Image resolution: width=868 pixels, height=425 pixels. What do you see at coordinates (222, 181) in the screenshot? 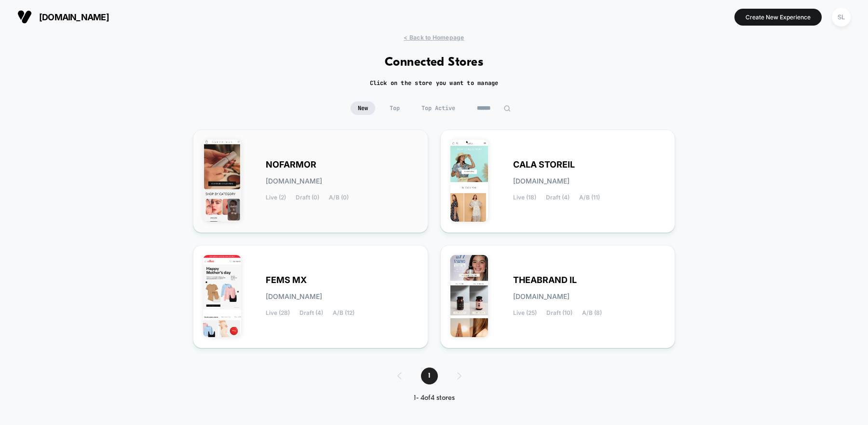
I see `img: NOFARMOR` at bounding box center [222, 181].